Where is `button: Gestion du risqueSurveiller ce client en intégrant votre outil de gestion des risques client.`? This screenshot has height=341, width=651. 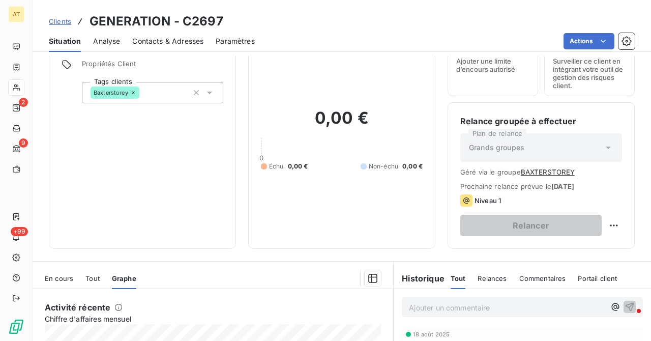 button: Gestion du risqueSurveiller ce client en intégrant votre outil de gestion des risques client. is located at coordinates (589, 57).